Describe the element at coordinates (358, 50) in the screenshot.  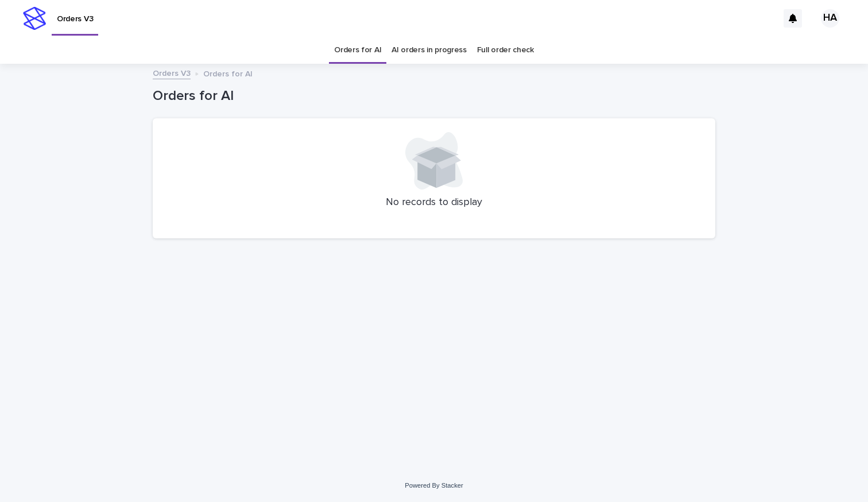
I see `a: Orders for AI` at that location.